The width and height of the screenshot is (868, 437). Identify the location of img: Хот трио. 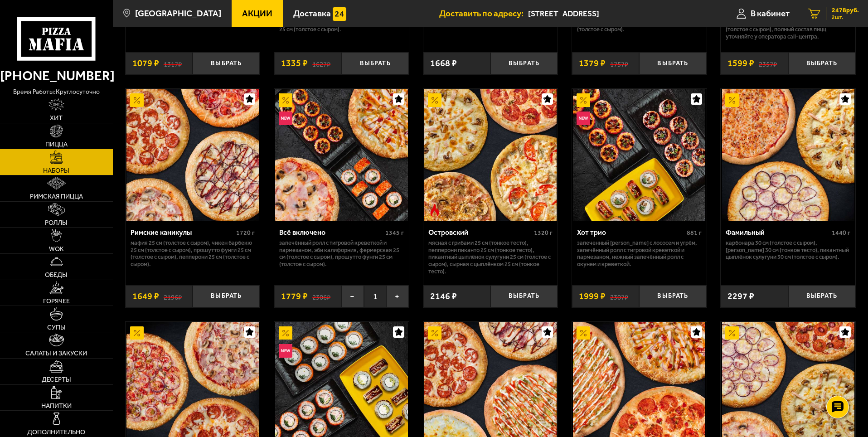
(639, 155).